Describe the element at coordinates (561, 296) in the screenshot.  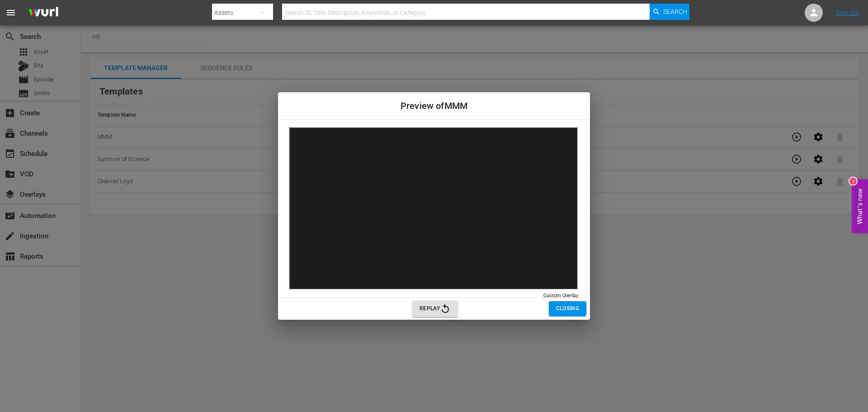
I see `div: Custom Overlay` at that location.